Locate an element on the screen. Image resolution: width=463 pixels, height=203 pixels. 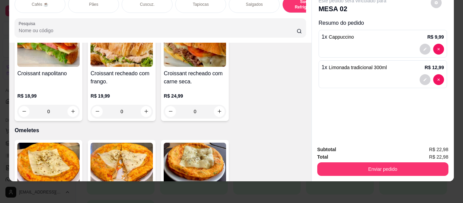
strong: Subtotal is located at coordinates (326, 149).